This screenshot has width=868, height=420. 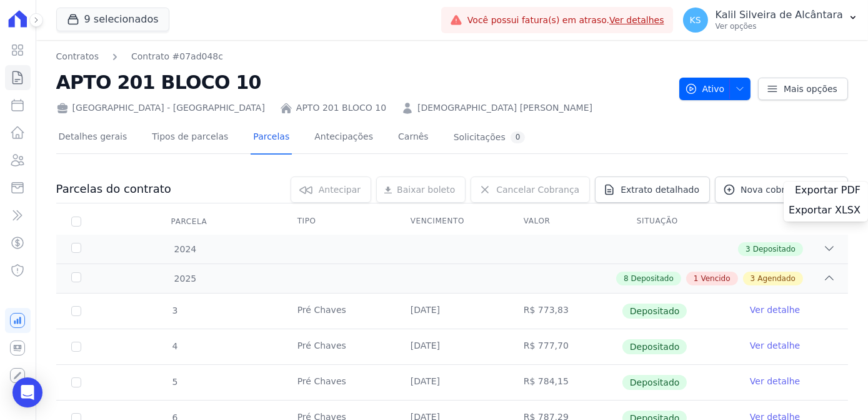 I want to click on button: Ativo, so click(x=715, y=89).